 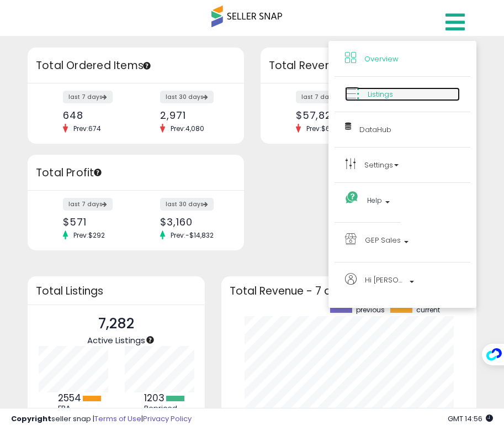 I want to click on a: GEP Sales, so click(x=403, y=242).